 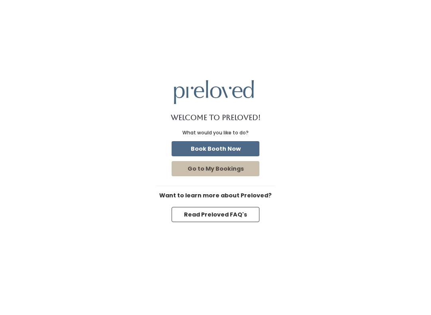 What do you see at coordinates (215, 149) in the screenshot?
I see `button: Book Booth Now` at bounding box center [215, 149].